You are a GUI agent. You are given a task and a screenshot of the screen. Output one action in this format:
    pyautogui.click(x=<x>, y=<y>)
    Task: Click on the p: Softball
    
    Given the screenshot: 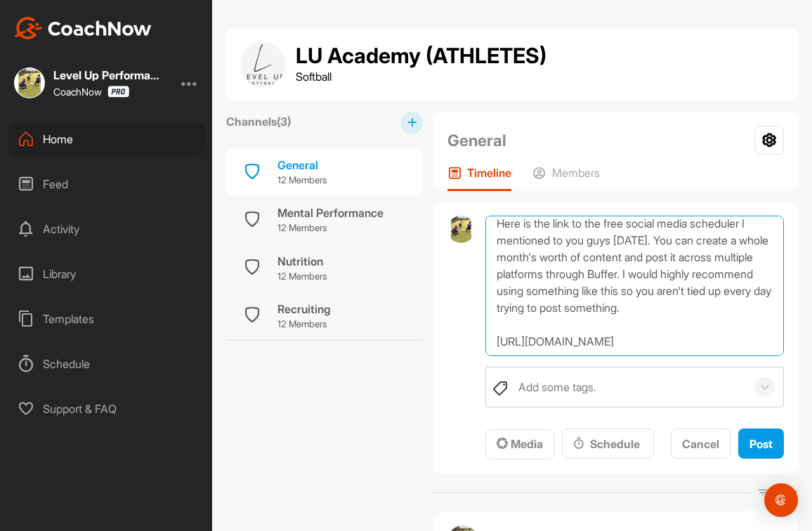 What is the action you would take?
    pyautogui.click(x=421, y=77)
    